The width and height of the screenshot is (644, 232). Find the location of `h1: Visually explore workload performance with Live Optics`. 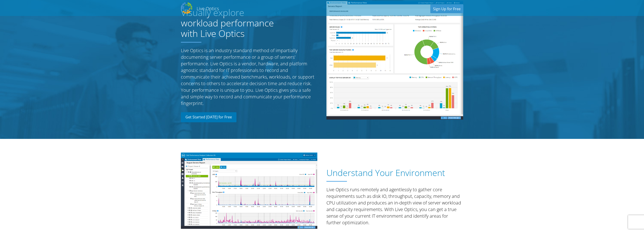

h1: Visually explore workload performance with Live Optics is located at coordinates (232, 23).